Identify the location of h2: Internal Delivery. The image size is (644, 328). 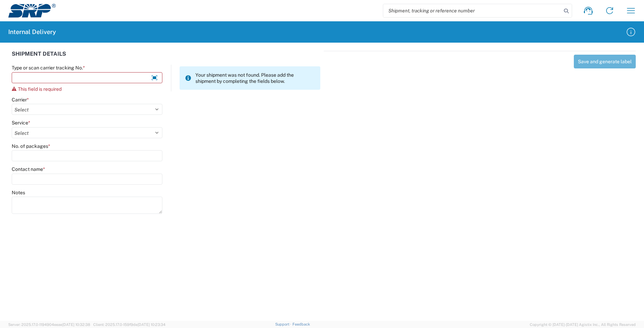
(32, 32).